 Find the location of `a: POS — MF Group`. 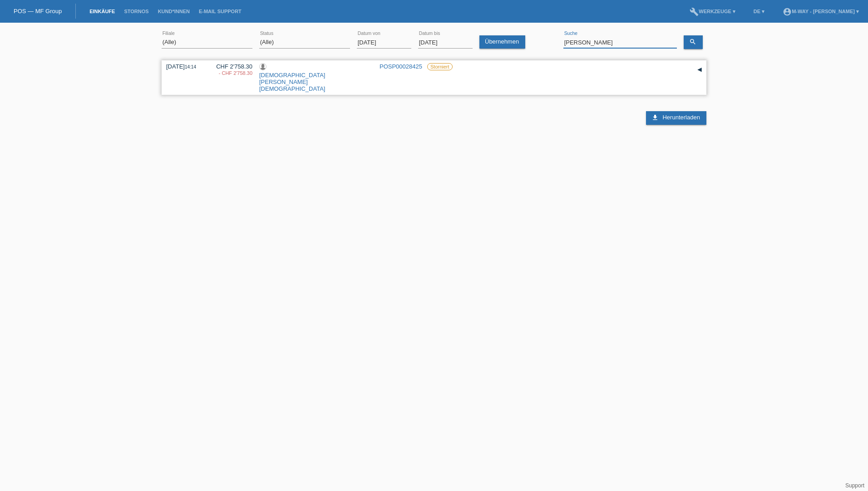

a: POS — MF Group is located at coordinates (38, 11).